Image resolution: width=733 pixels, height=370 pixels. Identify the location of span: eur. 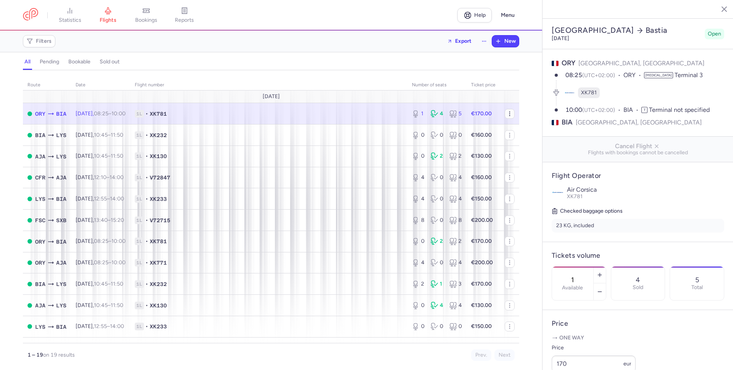
(627, 363).